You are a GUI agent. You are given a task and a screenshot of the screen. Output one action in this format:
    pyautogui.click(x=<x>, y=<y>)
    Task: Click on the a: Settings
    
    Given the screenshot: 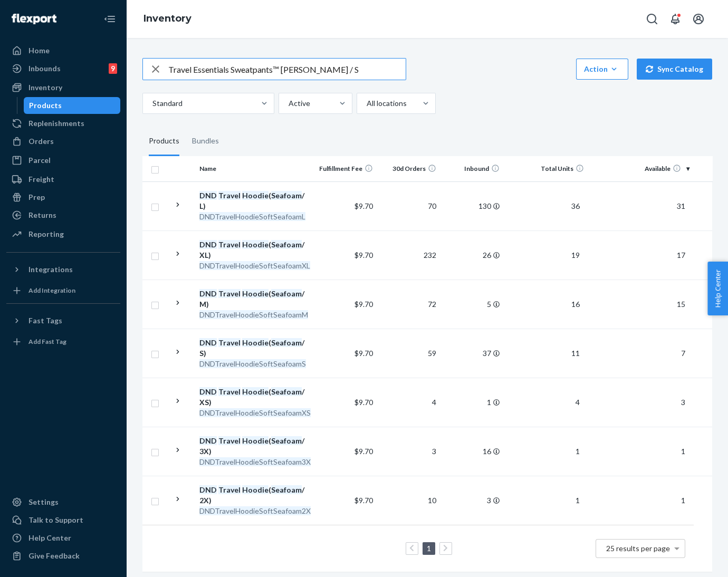 What is the action you would take?
    pyautogui.click(x=63, y=502)
    